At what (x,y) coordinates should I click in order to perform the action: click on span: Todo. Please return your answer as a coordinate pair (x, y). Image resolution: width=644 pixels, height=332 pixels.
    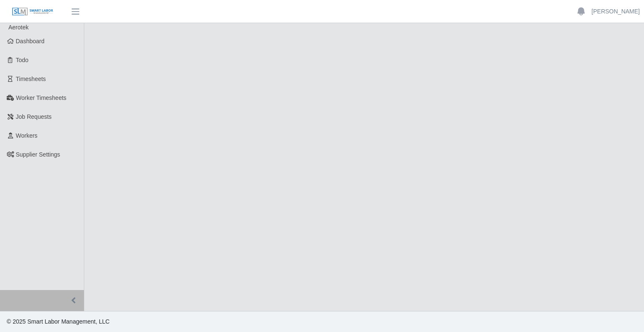
    Looking at the image, I should click on (22, 60).